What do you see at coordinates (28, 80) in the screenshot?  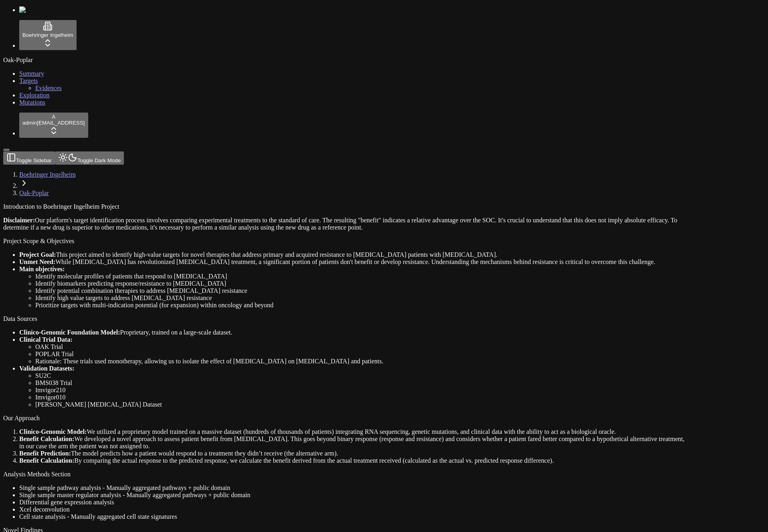 I see `span: Targets` at bounding box center [28, 80].